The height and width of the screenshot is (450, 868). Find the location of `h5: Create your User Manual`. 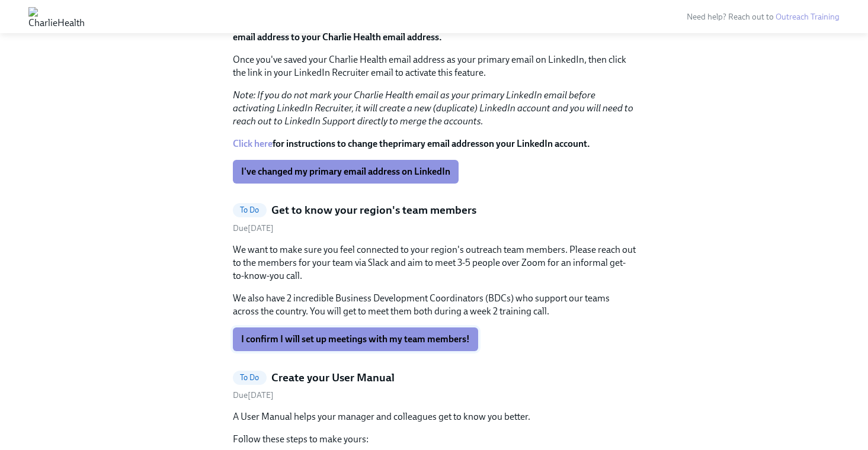

h5: Create your User Manual is located at coordinates (333, 378).